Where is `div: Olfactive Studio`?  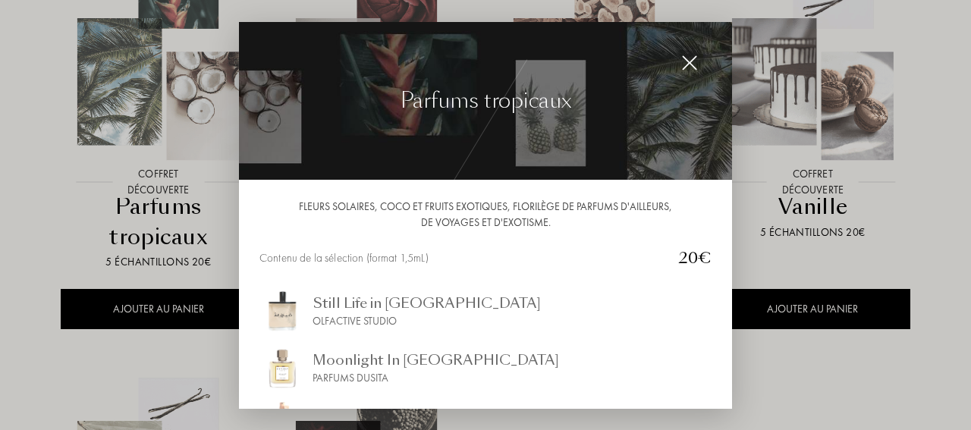
div: Olfactive Studio is located at coordinates (426, 321).